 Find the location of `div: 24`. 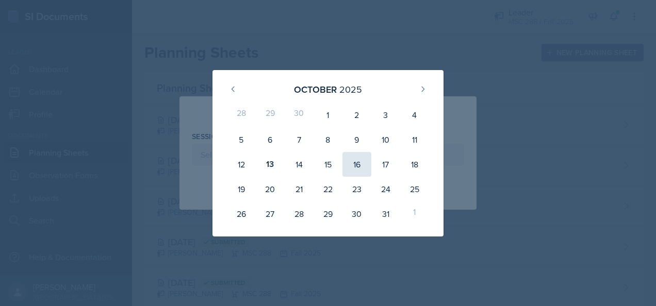

div: 24 is located at coordinates (386, 189).